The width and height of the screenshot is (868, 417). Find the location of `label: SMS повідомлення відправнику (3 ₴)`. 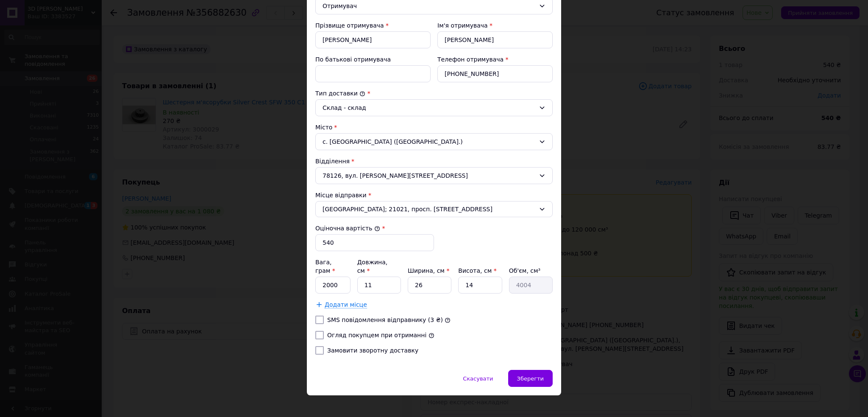

label: SMS повідомлення відправнику (3 ₴) is located at coordinates (385, 320).